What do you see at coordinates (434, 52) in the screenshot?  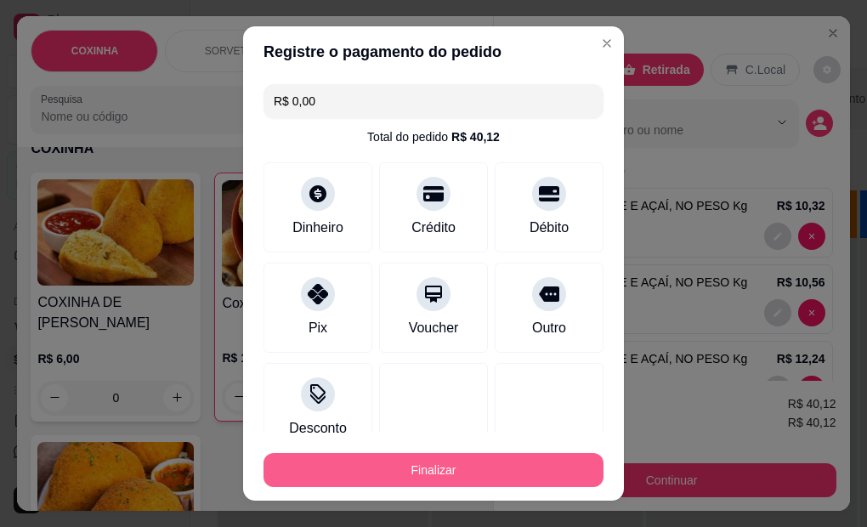 I see `header: Registre o pagamento do pedido` at bounding box center [434, 52].